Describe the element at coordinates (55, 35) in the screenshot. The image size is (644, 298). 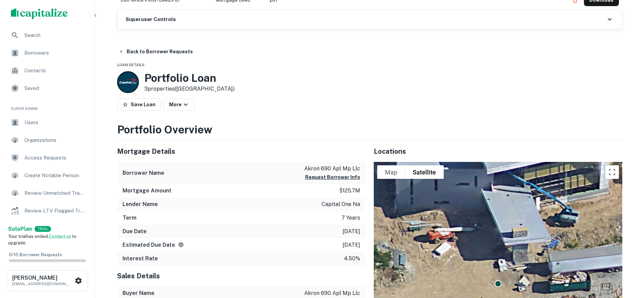
I see `span: Search` at that location.